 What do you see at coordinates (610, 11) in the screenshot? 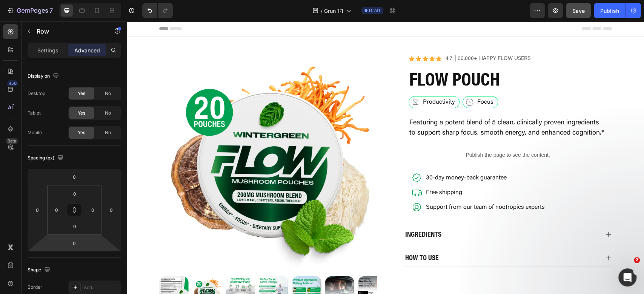
I see `div: Publish` at bounding box center [610, 11].